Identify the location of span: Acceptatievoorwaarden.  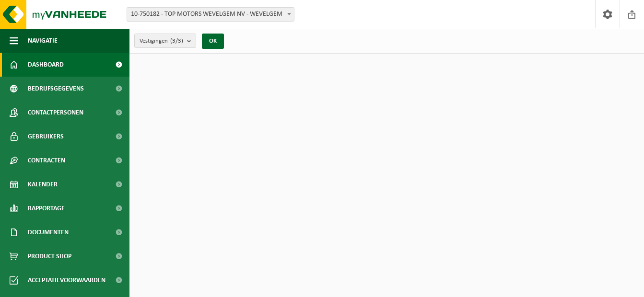
(66, 280).